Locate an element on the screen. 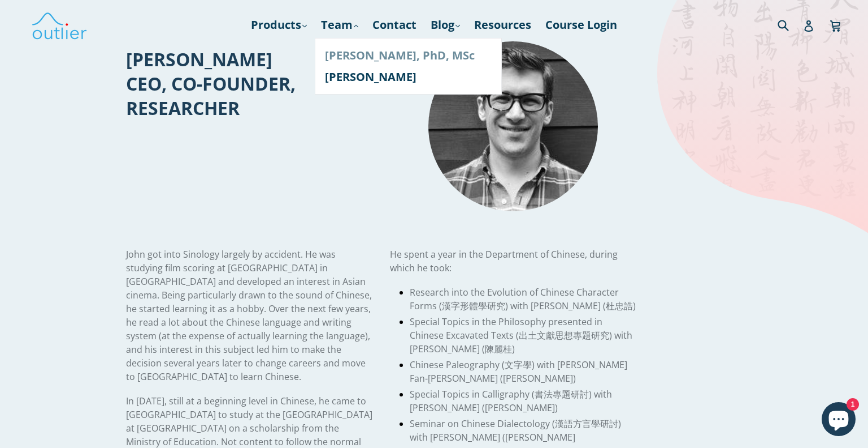 The height and width of the screenshot is (448, 868). inbox-online-store-chat: Shopify online store chat is located at coordinates (839, 420).